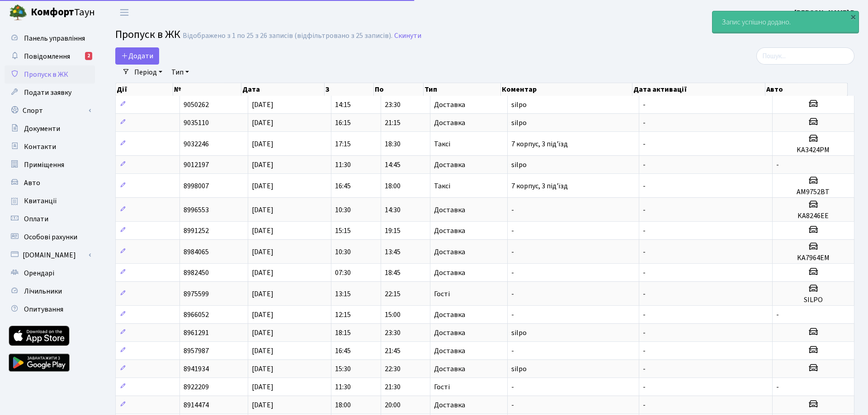 This screenshot has height=415, width=868. I want to click on span: 8996553, so click(196, 210).